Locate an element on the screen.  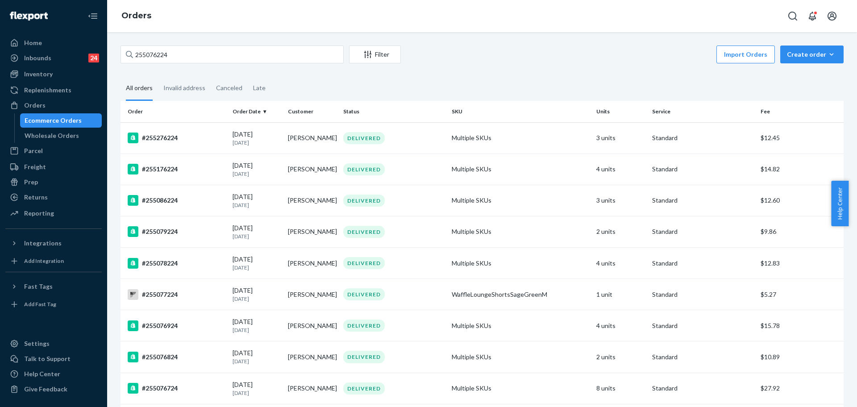
div: Home is located at coordinates (33, 43).